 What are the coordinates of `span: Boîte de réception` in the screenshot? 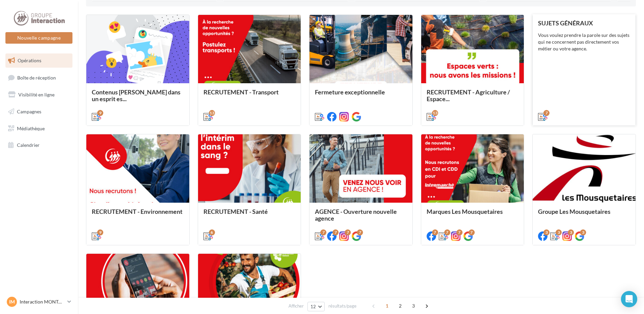 It's located at (36, 77).